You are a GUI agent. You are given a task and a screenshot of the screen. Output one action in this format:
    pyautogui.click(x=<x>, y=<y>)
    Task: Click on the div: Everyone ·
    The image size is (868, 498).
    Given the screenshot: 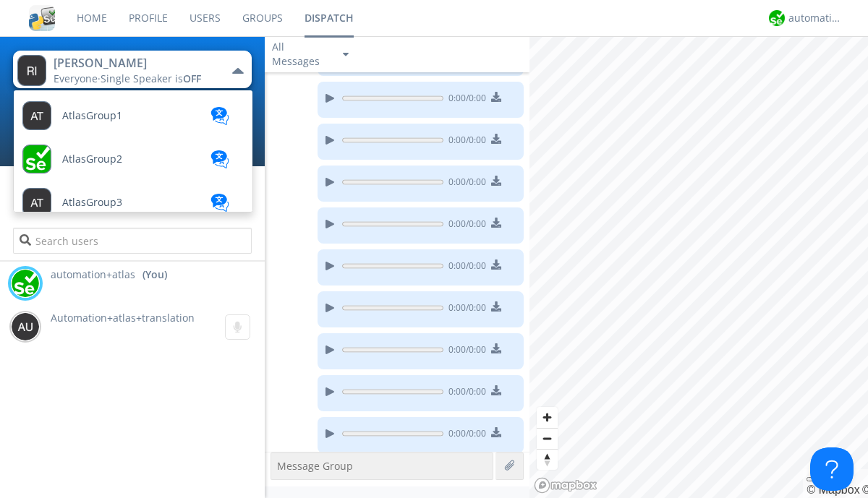 What is the action you would take?
    pyautogui.click(x=134, y=79)
    